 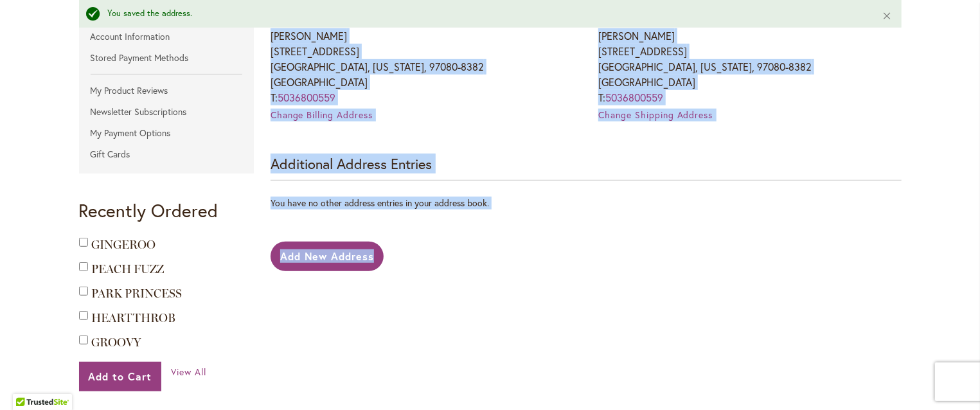 I want to click on a: GROOVY, so click(x=116, y=343).